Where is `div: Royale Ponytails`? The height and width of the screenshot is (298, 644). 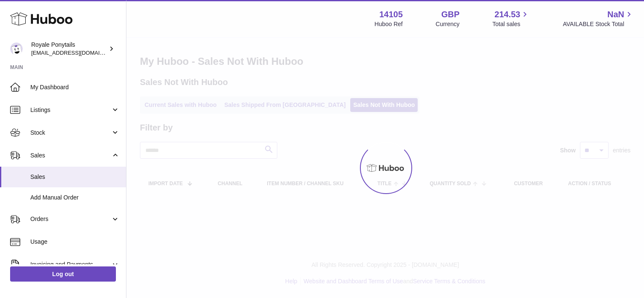
div: Royale Ponytails is located at coordinates (69, 49).